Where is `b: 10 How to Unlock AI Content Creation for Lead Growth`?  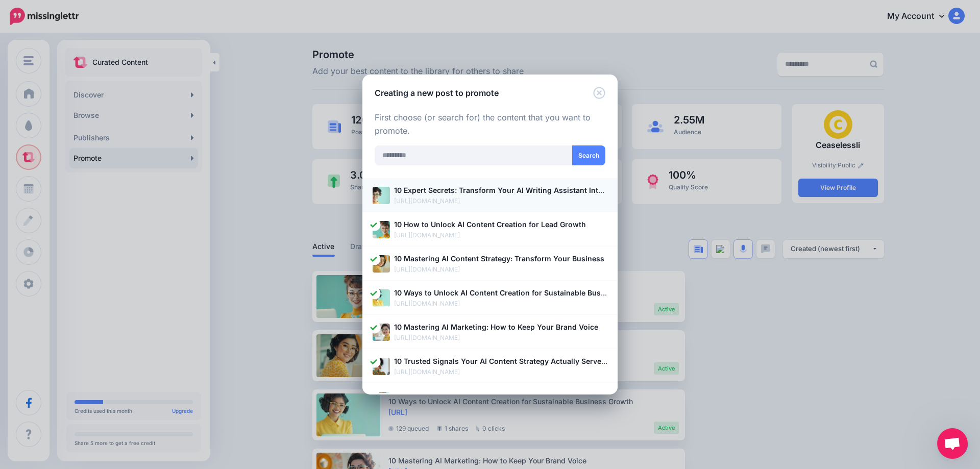
b: 10 How to Unlock AI Content Creation for Lead Growth is located at coordinates (490, 225).